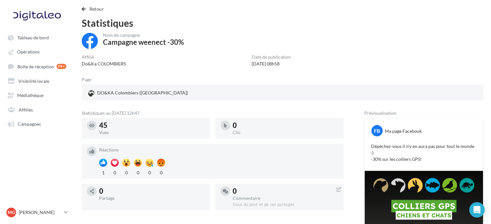  Describe the element at coordinates (94, 9) in the screenshot. I see `button: Retour` at that location.